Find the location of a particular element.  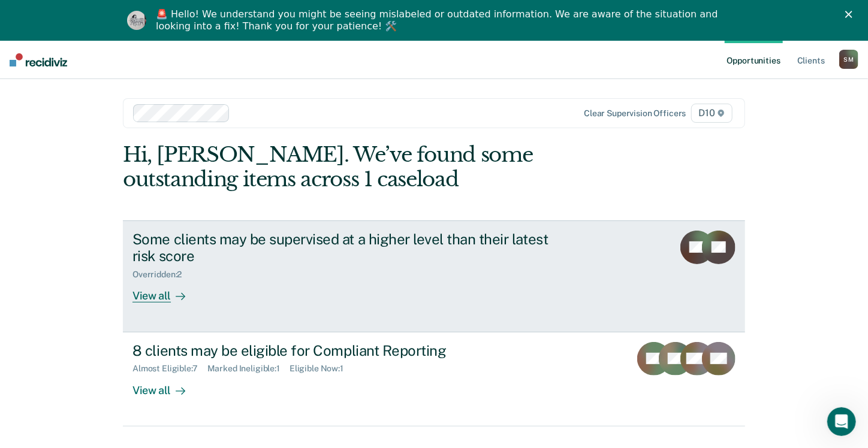

div: Some clients may be supervised at a higher level than their latest risk score is located at coordinates (343, 248).